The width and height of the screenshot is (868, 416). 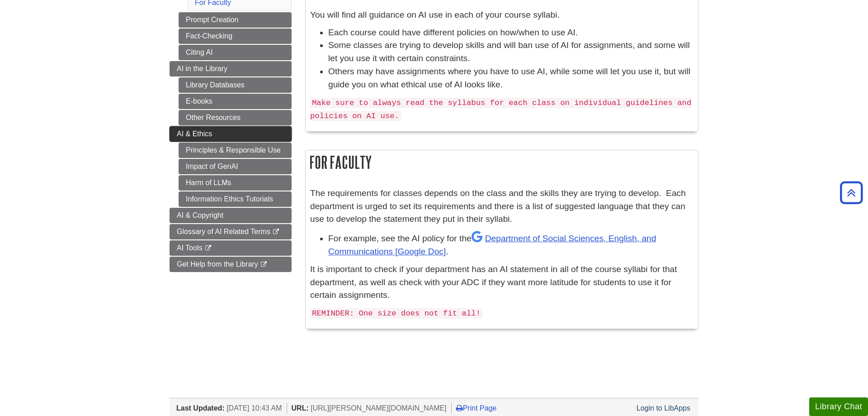 What do you see at coordinates (235, 167) in the screenshot?
I see `a: Impact of GenAI` at bounding box center [235, 167].